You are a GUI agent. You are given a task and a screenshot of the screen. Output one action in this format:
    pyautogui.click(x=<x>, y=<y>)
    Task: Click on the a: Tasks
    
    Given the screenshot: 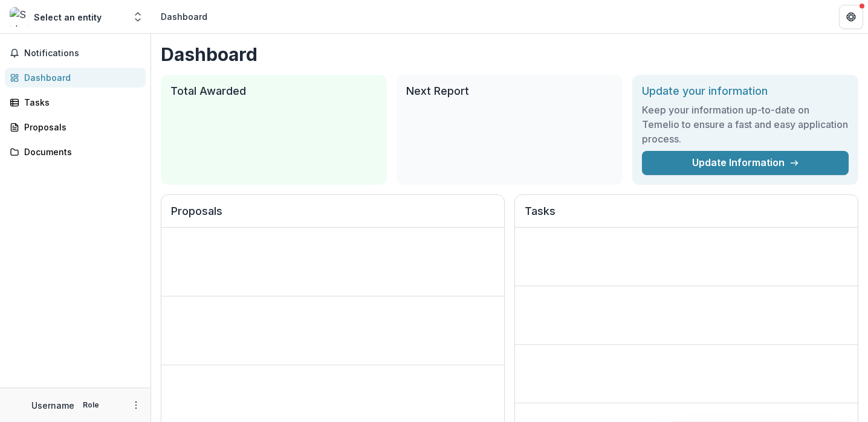 What is the action you would take?
    pyautogui.click(x=75, y=102)
    